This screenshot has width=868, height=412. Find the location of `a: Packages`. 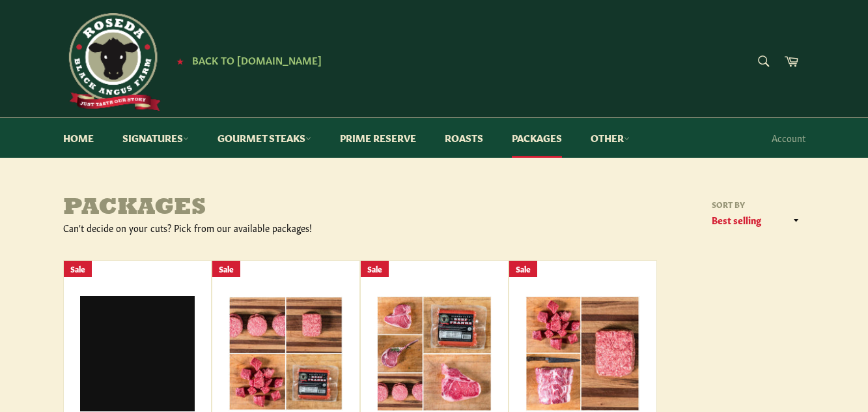

a: Packages is located at coordinates (537, 138).